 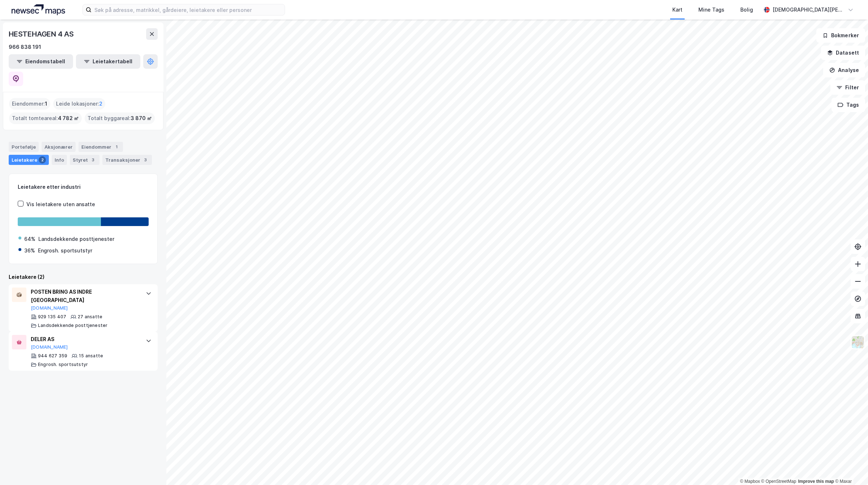 I want to click on div: 966 838 191, so click(x=25, y=47).